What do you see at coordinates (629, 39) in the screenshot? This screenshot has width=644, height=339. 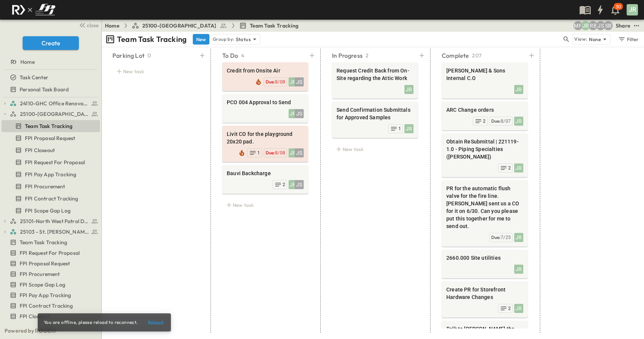 I see `div: Filter` at bounding box center [629, 39].